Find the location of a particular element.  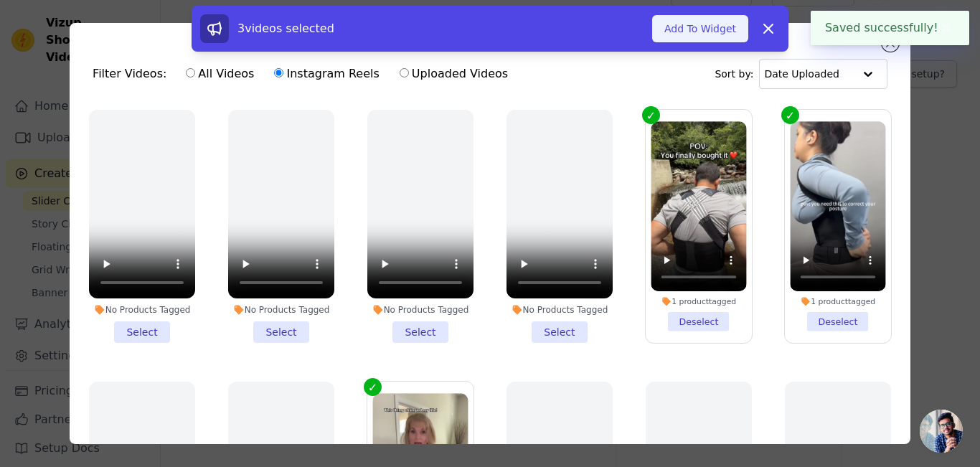

div: Sort by: is located at coordinates (801, 74).